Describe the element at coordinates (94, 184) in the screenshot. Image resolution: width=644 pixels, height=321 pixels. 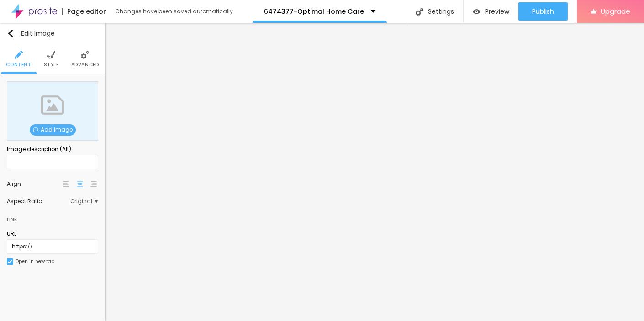
I see `img: paragraph-right-align.svg` at that location.